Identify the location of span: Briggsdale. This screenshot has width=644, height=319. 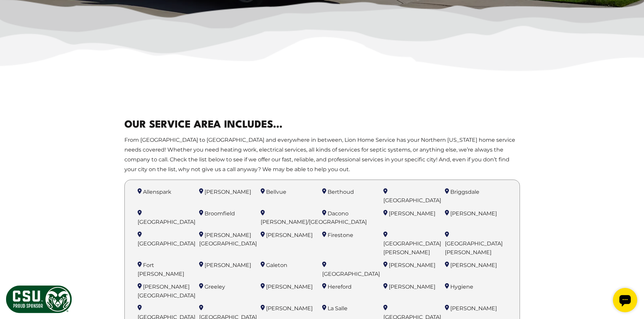
(465, 192).